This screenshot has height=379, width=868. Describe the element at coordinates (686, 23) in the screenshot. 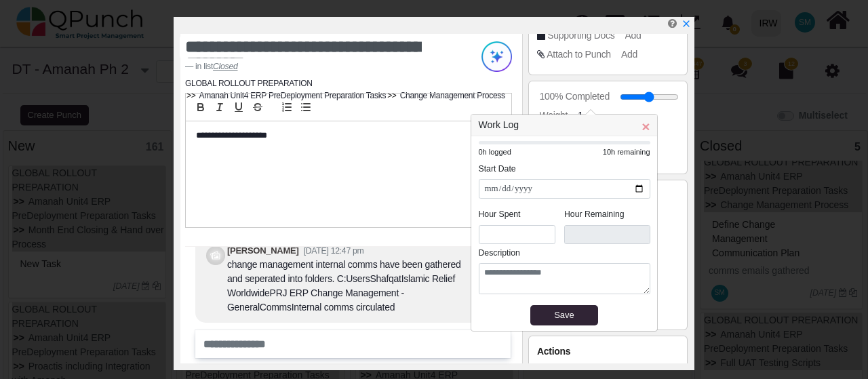

I see `svg: x` at that location.